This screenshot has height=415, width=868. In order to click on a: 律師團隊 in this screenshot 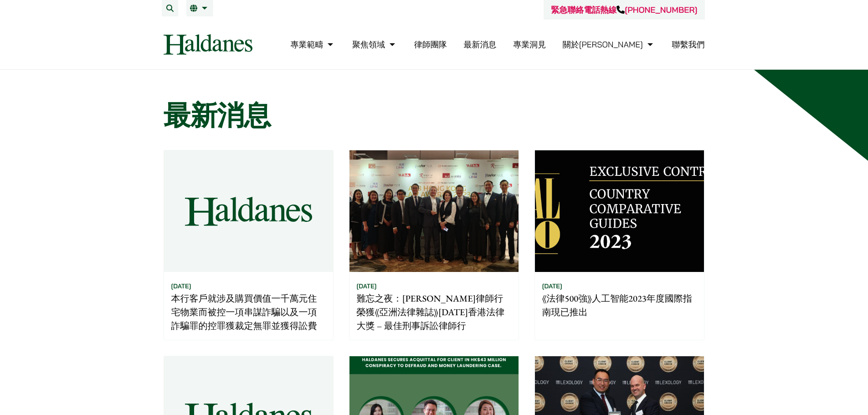, I will do `click(431, 45)`.